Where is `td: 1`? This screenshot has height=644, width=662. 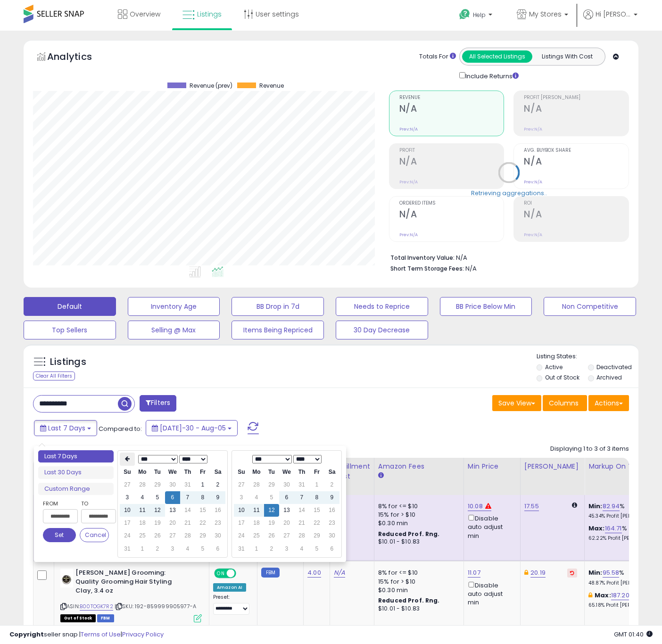
td: 1 is located at coordinates (256, 549).